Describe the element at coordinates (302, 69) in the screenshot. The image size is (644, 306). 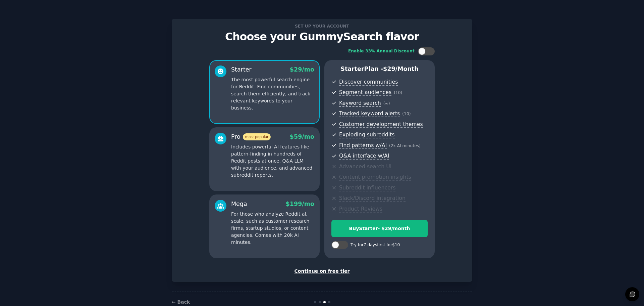
I see `span: $ 29 /mo` at that location.